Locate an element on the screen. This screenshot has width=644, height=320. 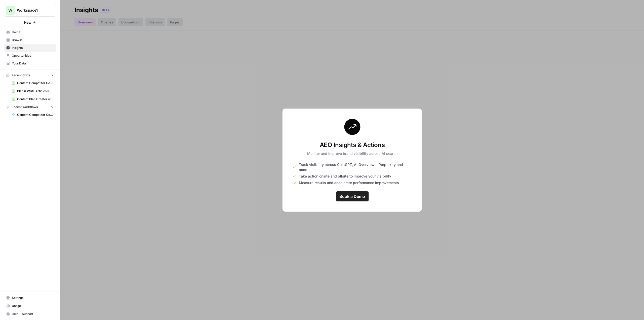
a: Content Competitor Comparison Report Grid is located at coordinates (33, 83).